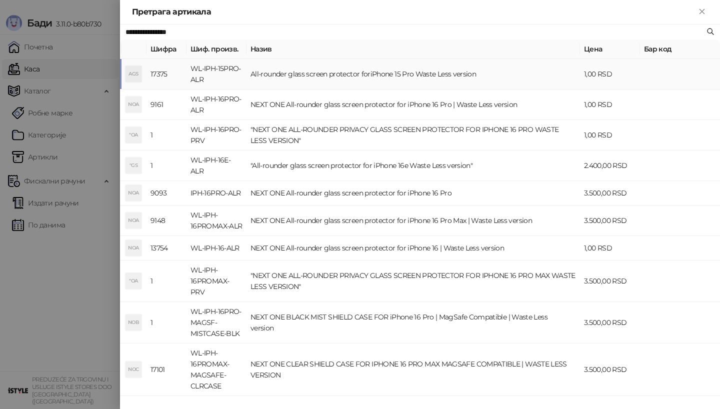 This screenshot has height=409, width=720. Describe the element at coordinates (216, 369) in the screenshot. I see `td: WL-IPH-16PROMAX-MAGSAFE-CLRCASE` at that location.